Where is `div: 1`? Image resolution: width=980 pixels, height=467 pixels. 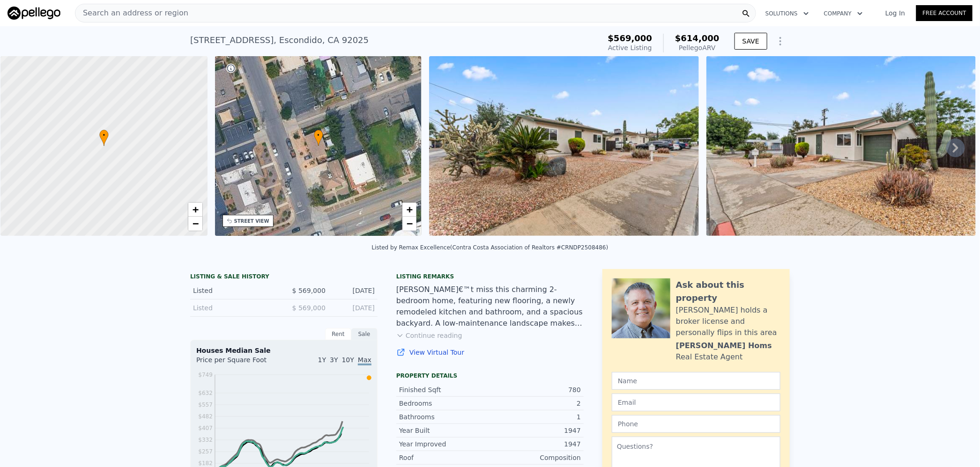
div: 1 is located at coordinates (535, 417).